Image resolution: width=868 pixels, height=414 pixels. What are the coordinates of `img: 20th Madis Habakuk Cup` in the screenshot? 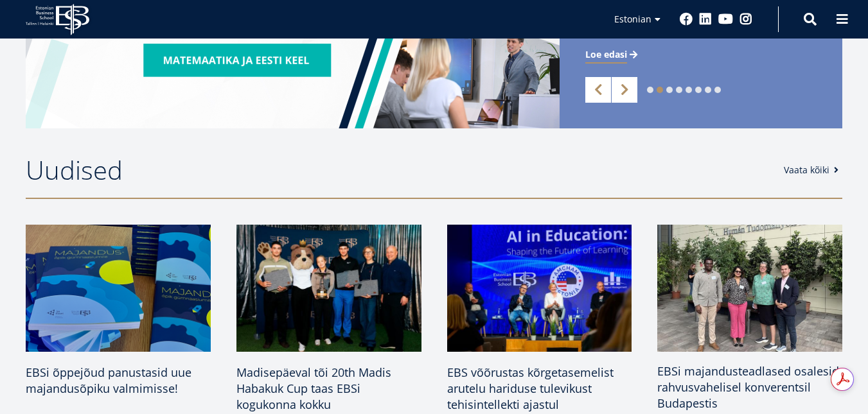 It's located at (329, 289).